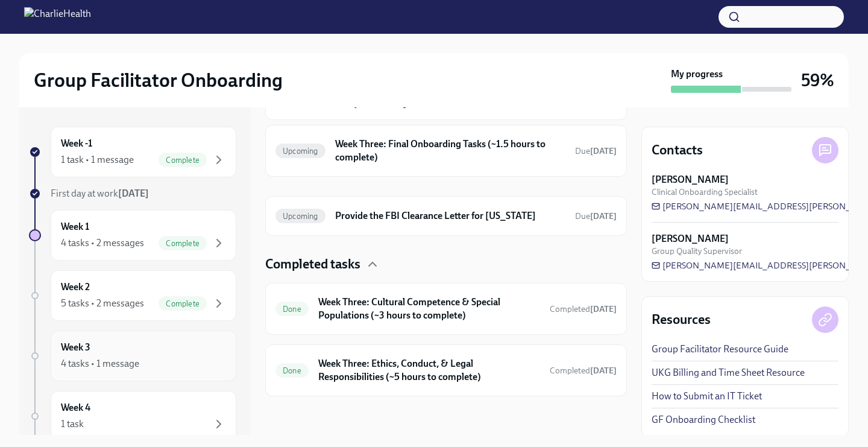 The image size is (868, 447). I want to click on h6: Week Three: Cultural Competence & Special Populations (~3 hours to complete), so click(429, 309).